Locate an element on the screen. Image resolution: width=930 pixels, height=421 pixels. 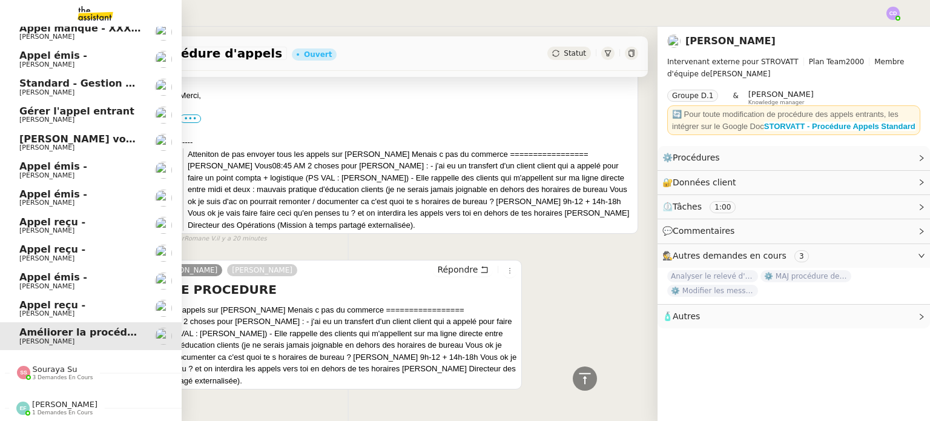
span: Tâches is located at coordinates (687, 207).